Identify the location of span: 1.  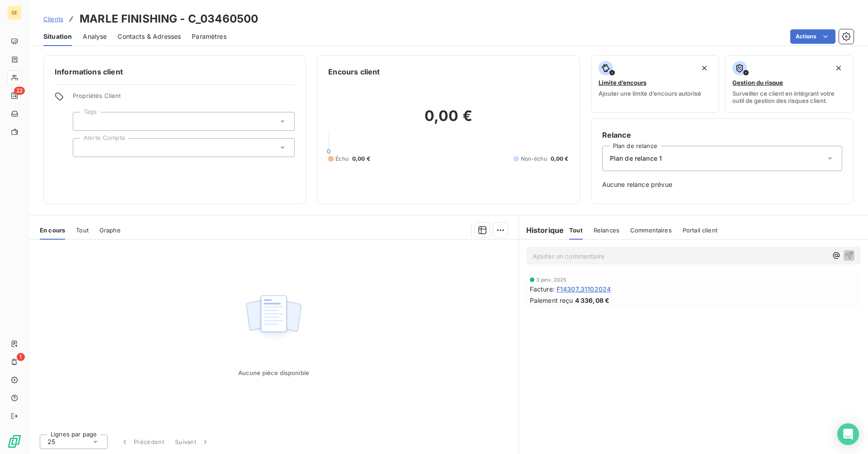
(20, 357).